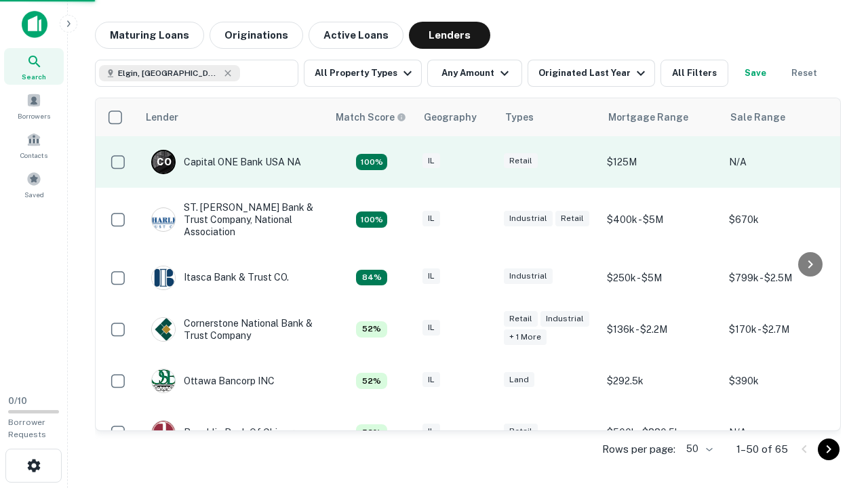 Image resolution: width=868 pixels, height=488 pixels. I want to click on div: Itasca Bank & Trust CO., so click(219, 278).